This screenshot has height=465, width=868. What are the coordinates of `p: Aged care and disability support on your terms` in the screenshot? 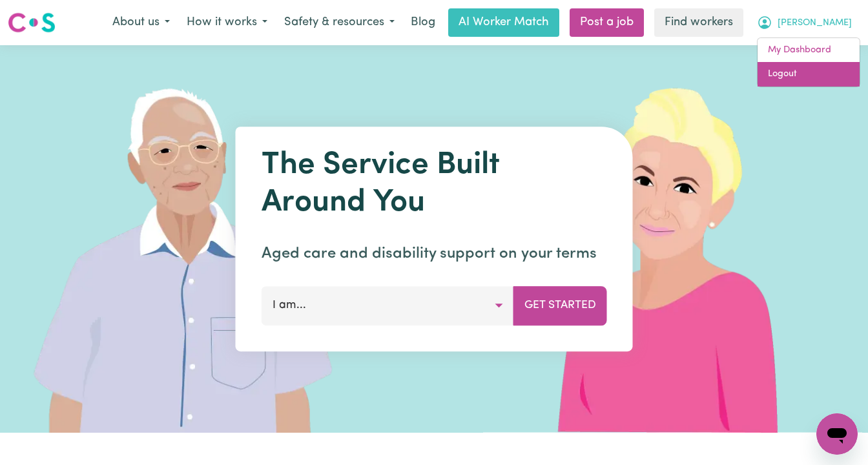 It's located at (434, 253).